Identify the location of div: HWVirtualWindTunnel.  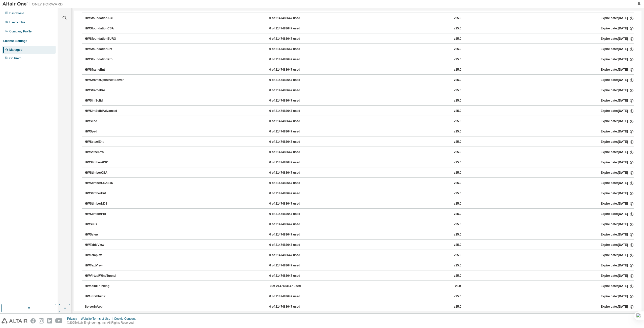
(107, 276).